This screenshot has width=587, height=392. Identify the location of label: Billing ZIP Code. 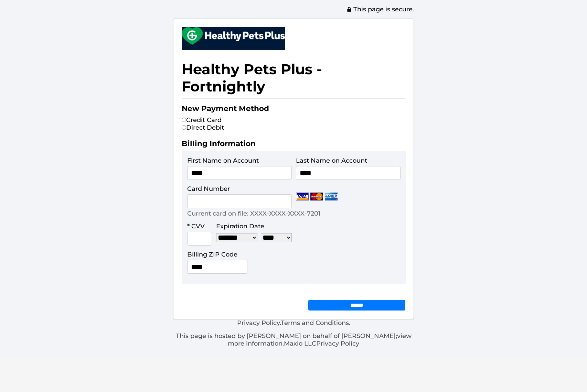
(212, 254).